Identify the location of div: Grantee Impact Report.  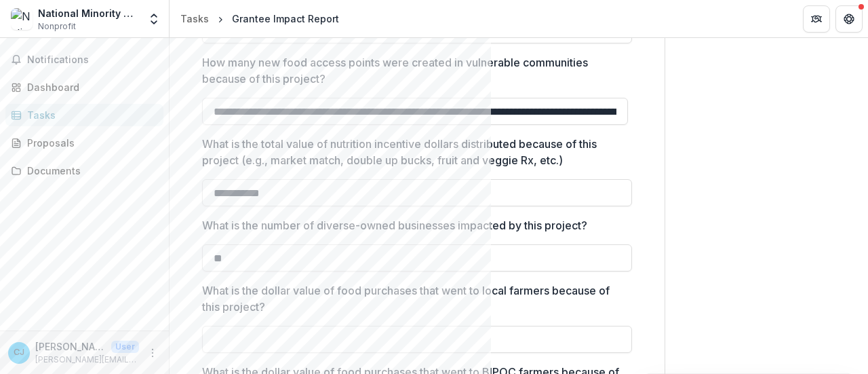
(285, 18).